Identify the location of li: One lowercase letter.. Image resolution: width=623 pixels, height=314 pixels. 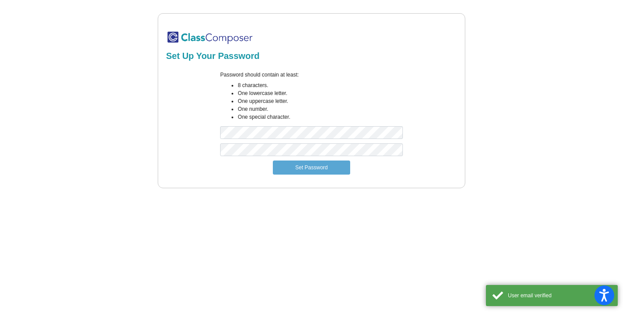
(320, 93).